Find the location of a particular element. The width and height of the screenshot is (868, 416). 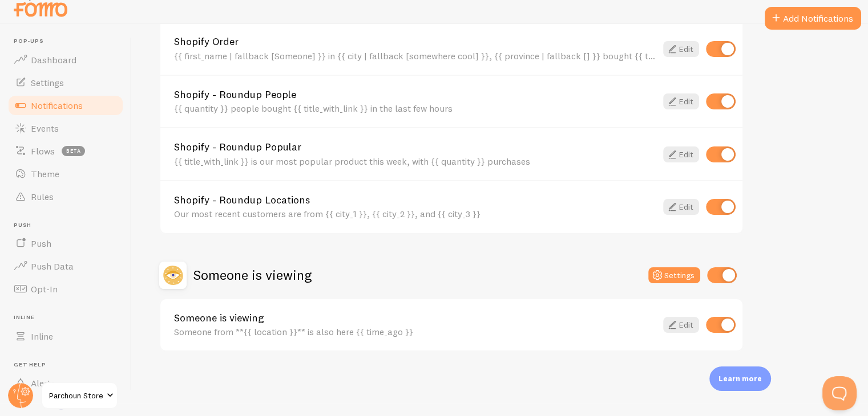

p: Learn more is located at coordinates (741, 378).